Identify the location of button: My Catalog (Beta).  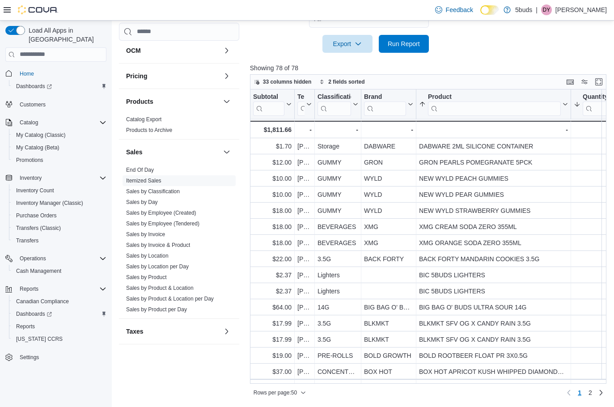
(60, 148).